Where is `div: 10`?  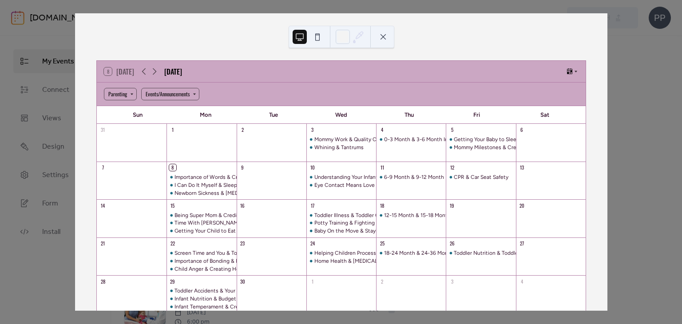 div: 10 is located at coordinates (312, 167).